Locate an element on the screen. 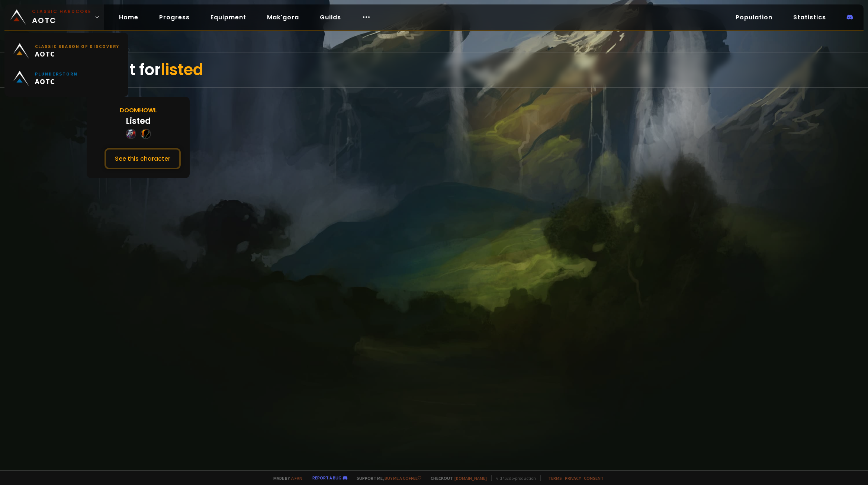 This screenshot has width=868, height=485. a: Terms is located at coordinates (554, 478).